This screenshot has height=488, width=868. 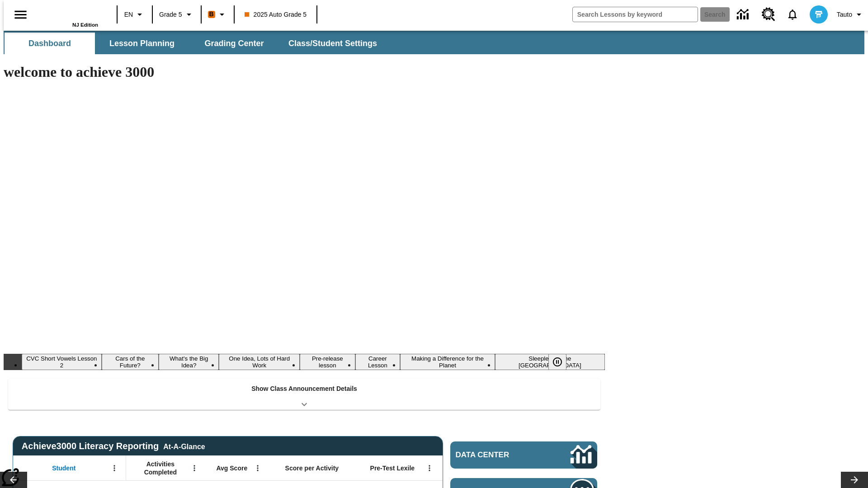 What do you see at coordinates (129, 14) in the screenshot?
I see `span: EN` at bounding box center [129, 14].